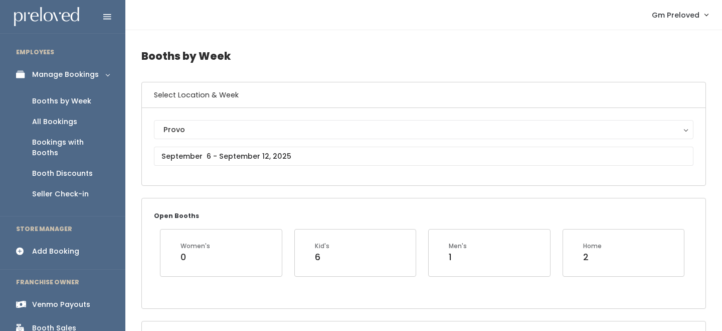 The image size is (722, 331). I want to click on div: Men's, so click(458, 246).